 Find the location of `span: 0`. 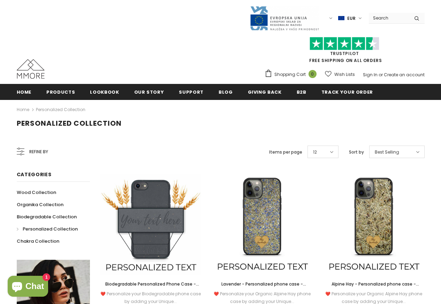

span: 0 is located at coordinates (312, 74).